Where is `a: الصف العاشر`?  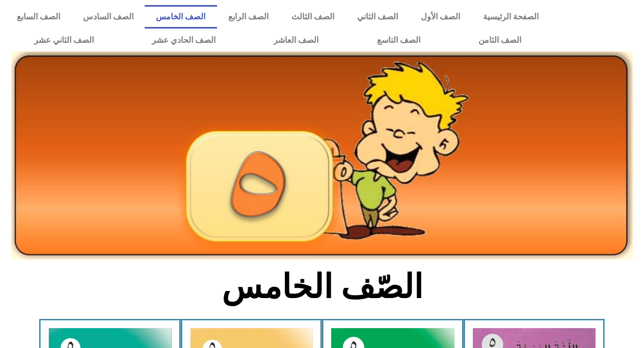 a: الصف العاشر is located at coordinates (296, 40).